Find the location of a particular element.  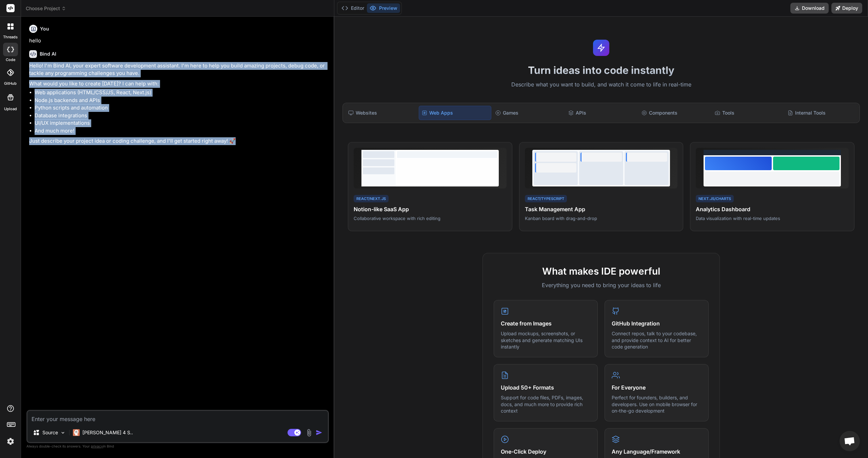

h4: Analytics Dashboard is located at coordinates (772, 209).